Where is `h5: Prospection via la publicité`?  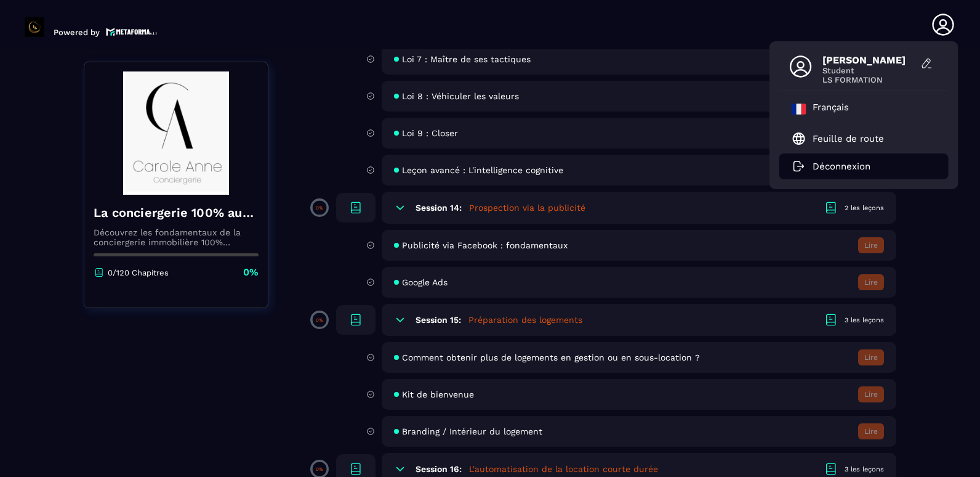 h5: Prospection via la publicité is located at coordinates (527, 208).